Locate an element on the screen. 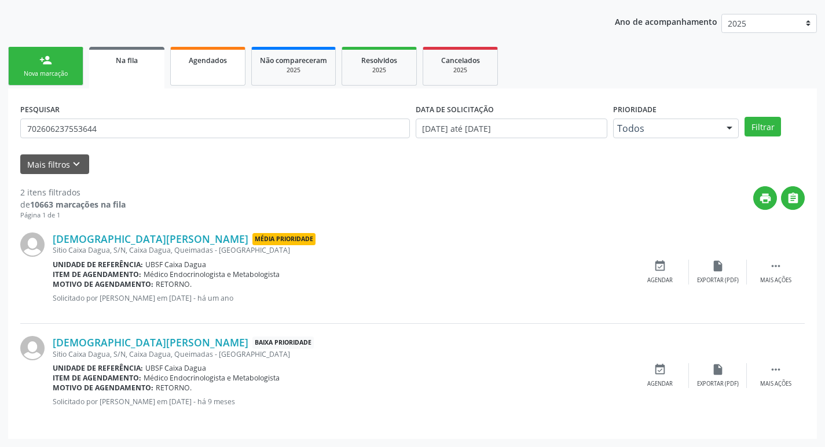 This screenshot has height=447, width=825. input: Nome, CNS is located at coordinates (215, 128).